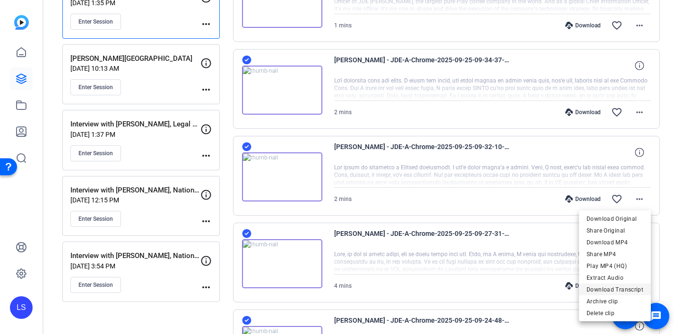 The image size is (674, 334). I want to click on span: Download Transcript, so click(615, 290).